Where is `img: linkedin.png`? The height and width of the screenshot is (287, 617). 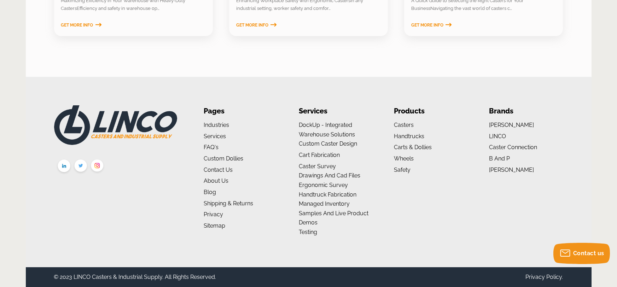
img: linkedin.png is located at coordinates (64, 167).